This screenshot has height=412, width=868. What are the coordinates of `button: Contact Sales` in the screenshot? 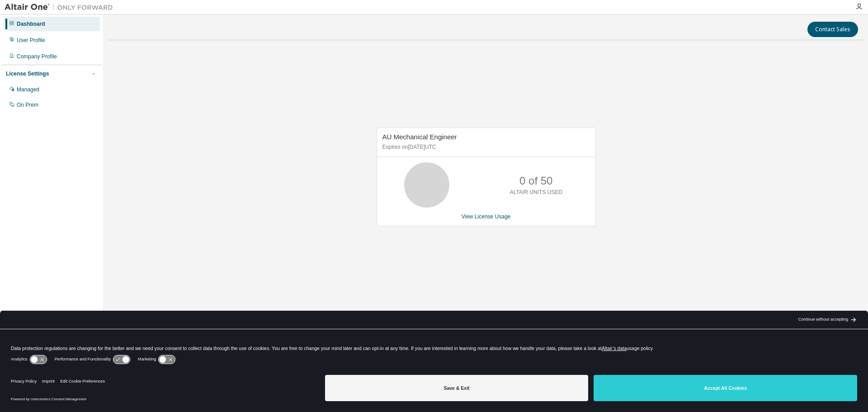 It's located at (832, 29).